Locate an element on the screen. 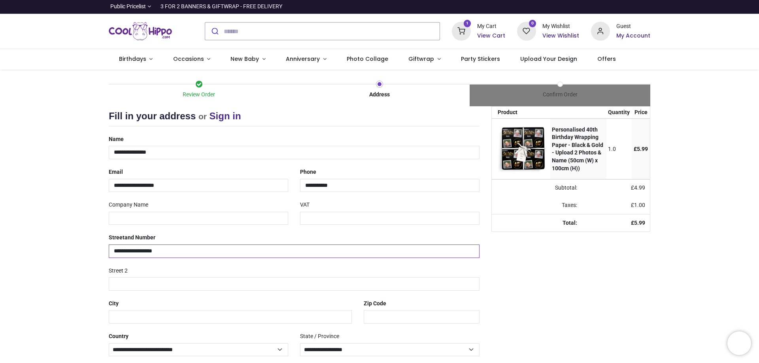 The width and height of the screenshot is (759, 363). span: Photo Collage is located at coordinates (367, 59).